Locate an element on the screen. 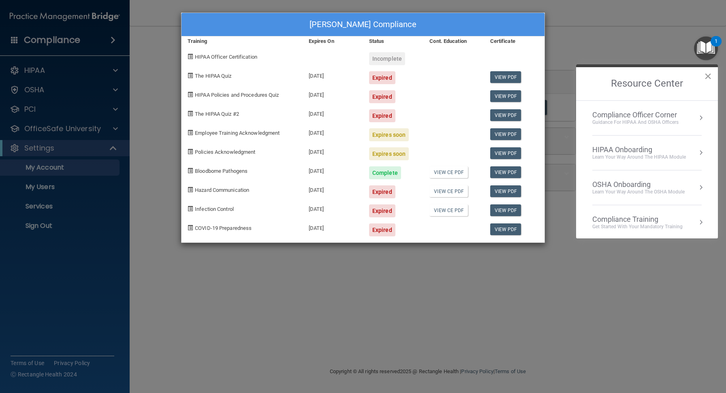 The height and width of the screenshot is (393, 726). div: Status is located at coordinates (393, 41).